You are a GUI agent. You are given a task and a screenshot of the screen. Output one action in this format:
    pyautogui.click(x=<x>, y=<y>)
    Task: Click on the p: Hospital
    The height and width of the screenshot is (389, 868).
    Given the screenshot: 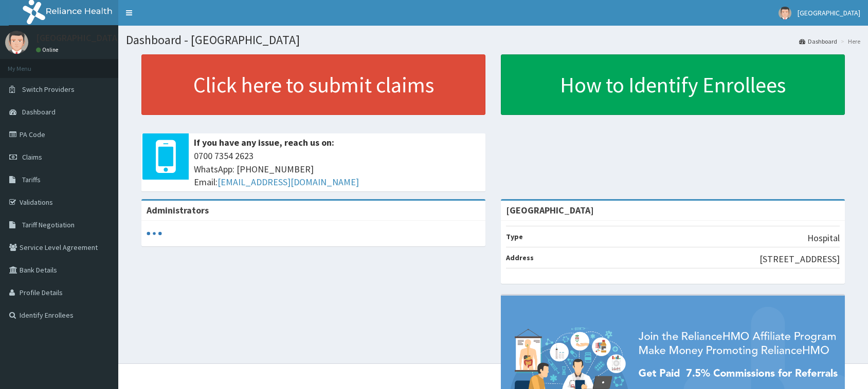 What is the action you would take?
    pyautogui.click(x=823, y=238)
    